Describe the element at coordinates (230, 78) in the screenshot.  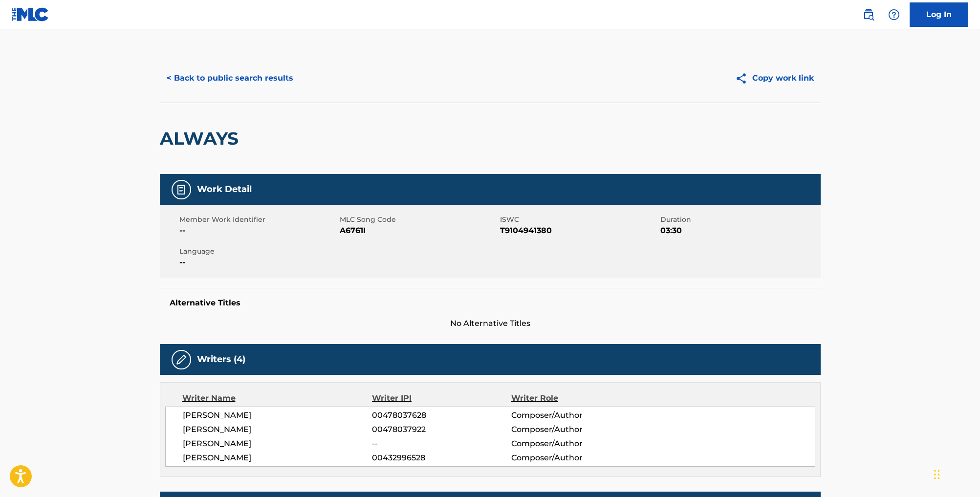
I see `button: < Back to public search results` at that location.